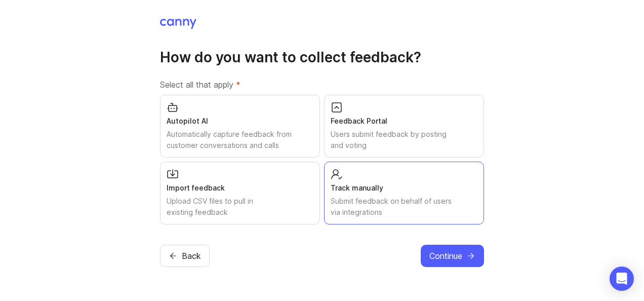  What do you see at coordinates (322, 57) in the screenshot?
I see `h1: How do you want to collect feedback?` at bounding box center [322, 57].